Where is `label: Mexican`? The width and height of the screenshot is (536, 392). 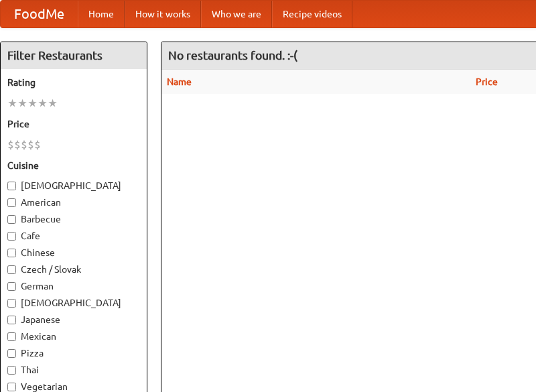
label: Mexican is located at coordinates (74, 336).